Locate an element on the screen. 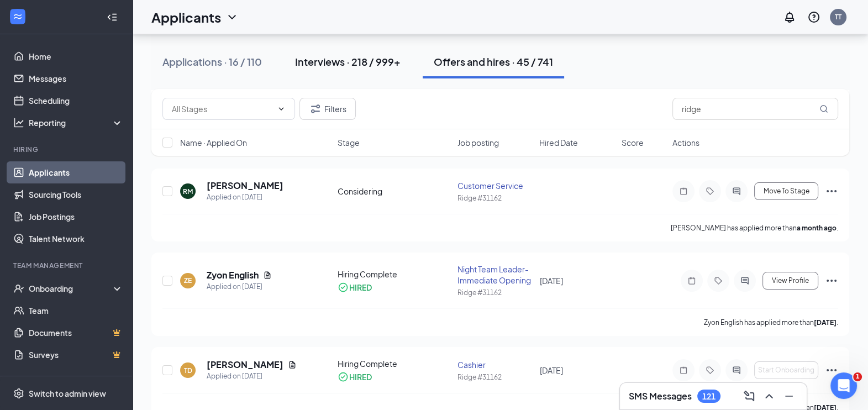 This screenshot has height=410, width=868. a: Sourcing Tools is located at coordinates (75, 195).